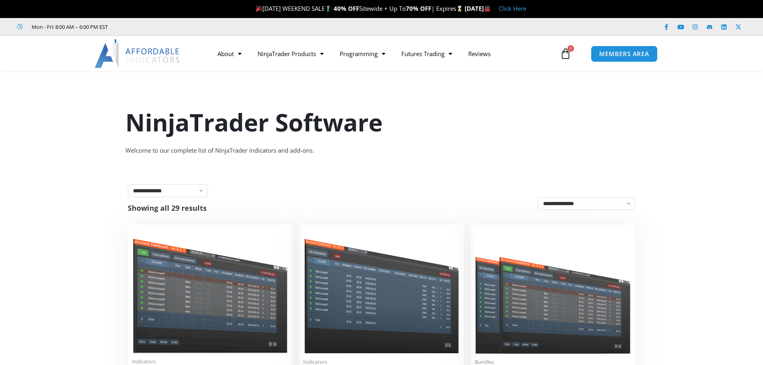 The height and width of the screenshot is (365, 763). Describe the element at coordinates (291, 54) in the screenshot. I see `a: NinjaTrader Products` at that location.